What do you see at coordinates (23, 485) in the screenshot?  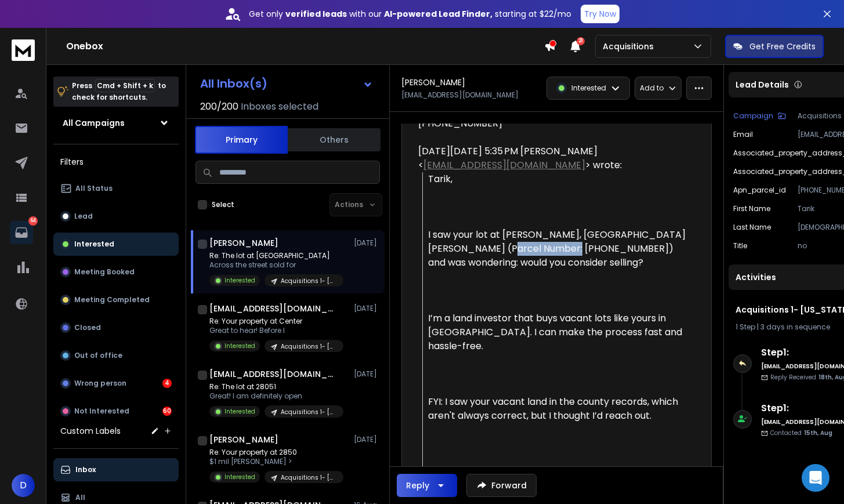 I see `button: D` at bounding box center [23, 485].